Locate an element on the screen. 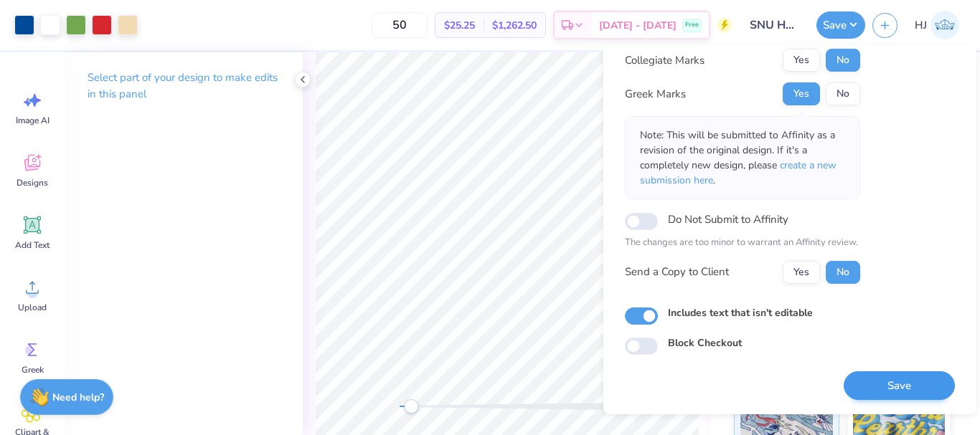 Image resolution: width=980 pixels, height=435 pixels. label: Do Not Submit to Affinity is located at coordinates (728, 219).